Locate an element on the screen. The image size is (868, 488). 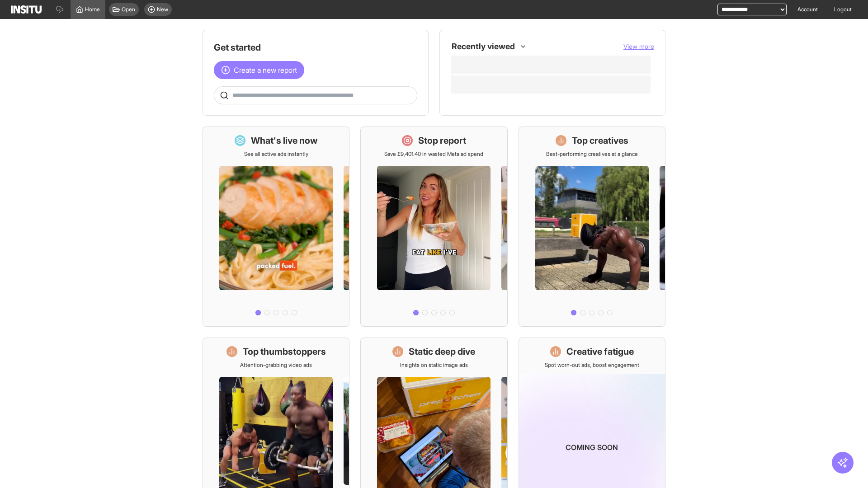
p: Insights on static image ads is located at coordinates (434, 365).